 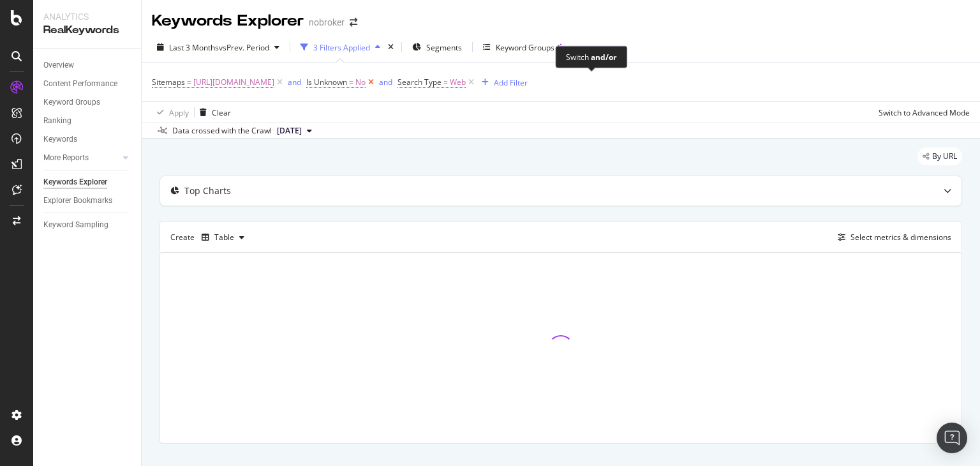 What do you see at coordinates (289, 131) in the screenshot?
I see `span: 2025 Sep. 1st` at bounding box center [289, 131].